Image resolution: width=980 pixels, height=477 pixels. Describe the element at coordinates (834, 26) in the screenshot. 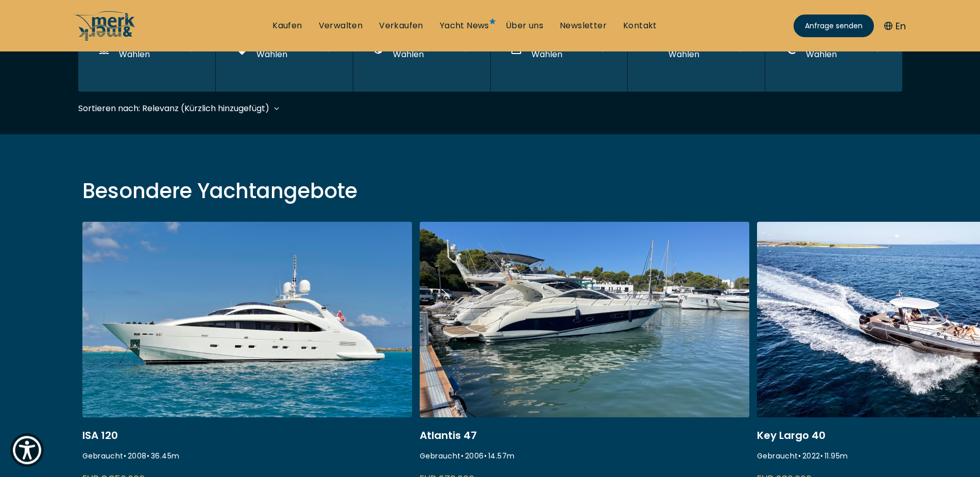

I see `span: Anfrage senden` at that location.